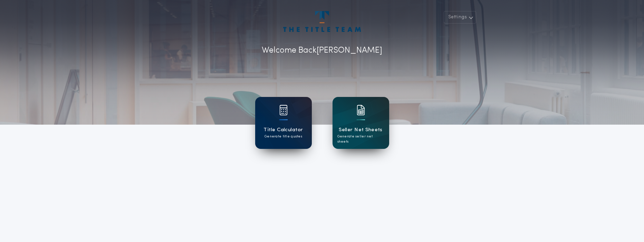 The width and height of the screenshot is (644, 242). I want to click on a: card iconTitle CalculatorGenerate title quotes, so click(283, 123).